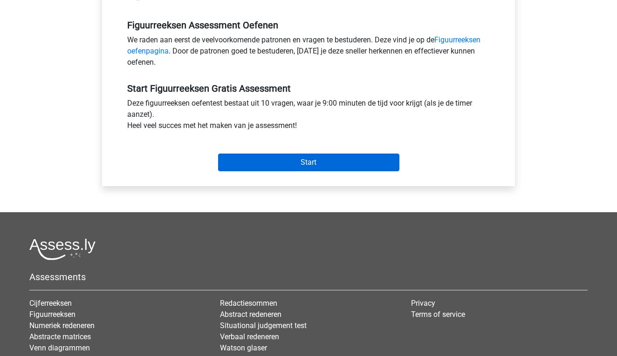  What do you see at coordinates (243, 348) in the screenshot?
I see `a: Watson glaser` at bounding box center [243, 348].